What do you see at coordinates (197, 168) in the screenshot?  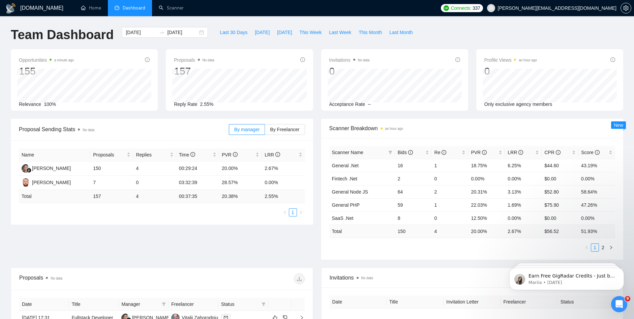 I see `td: 00:29:24` at bounding box center [197, 168].